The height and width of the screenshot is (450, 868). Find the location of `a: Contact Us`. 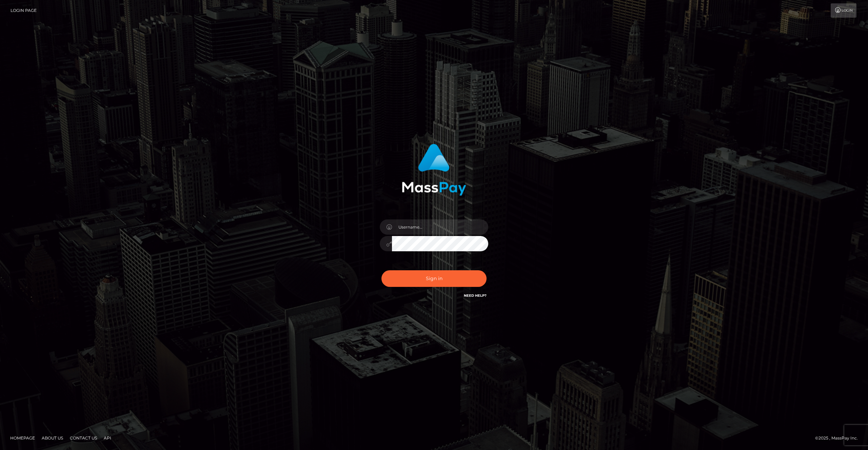

a: Contact Us is located at coordinates (83, 438).